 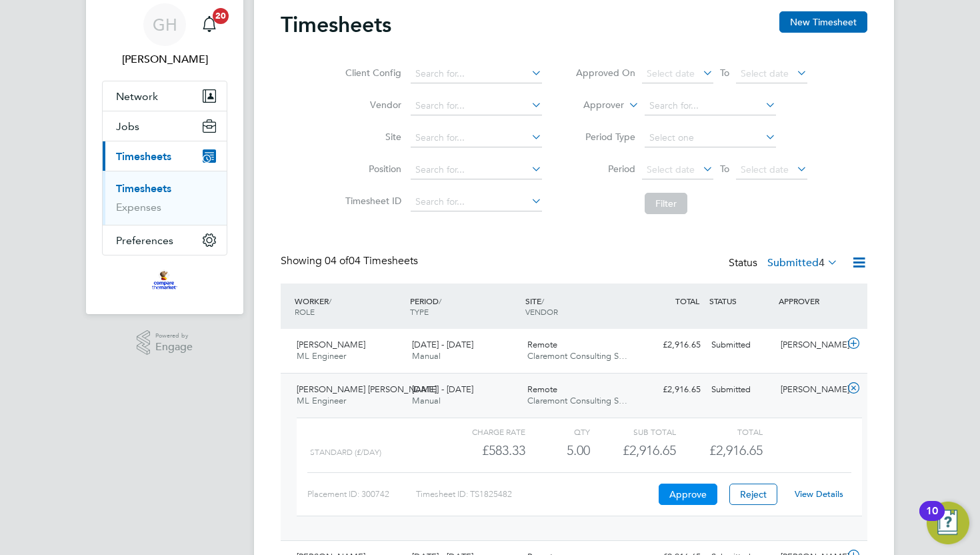 I want to click on label: Period Type, so click(x=605, y=137).